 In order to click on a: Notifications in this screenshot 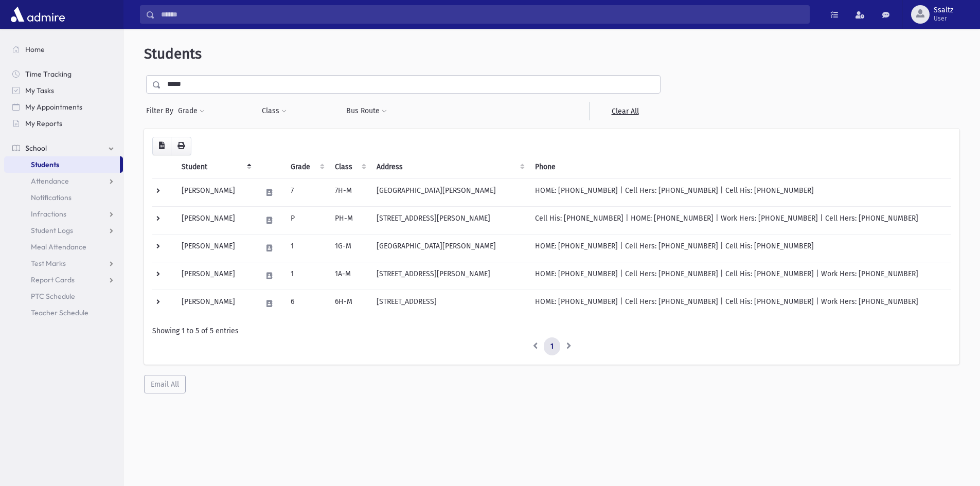, I will do `click(64, 198)`.